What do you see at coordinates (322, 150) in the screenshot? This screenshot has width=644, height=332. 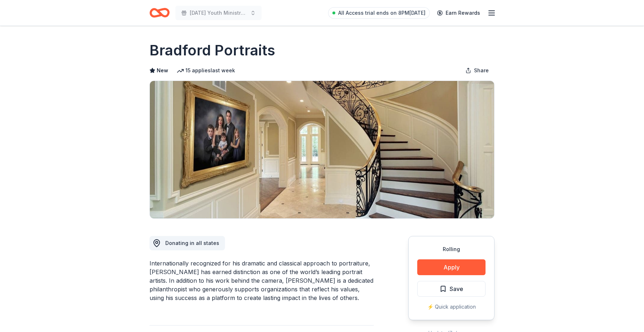 I see `img: Image for Bradford Portraits` at bounding box center [322, 150].